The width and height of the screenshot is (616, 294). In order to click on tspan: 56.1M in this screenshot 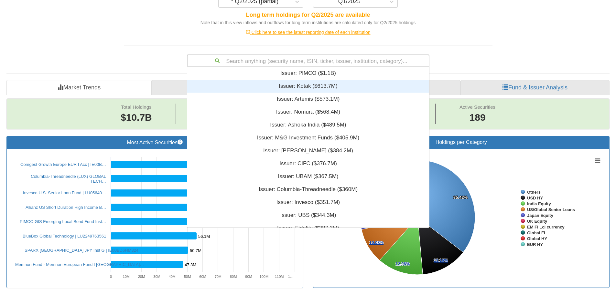, I will do `click(204, 237)`.